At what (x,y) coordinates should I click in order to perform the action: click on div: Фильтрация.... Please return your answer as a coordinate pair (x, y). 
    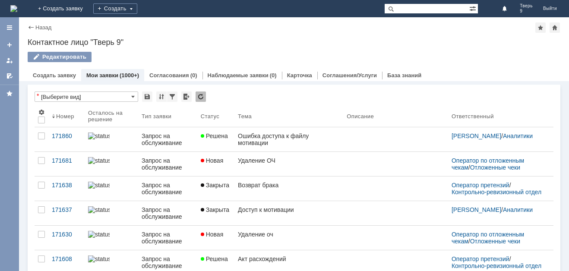
    Looking at the image, I should click on (172, 97).